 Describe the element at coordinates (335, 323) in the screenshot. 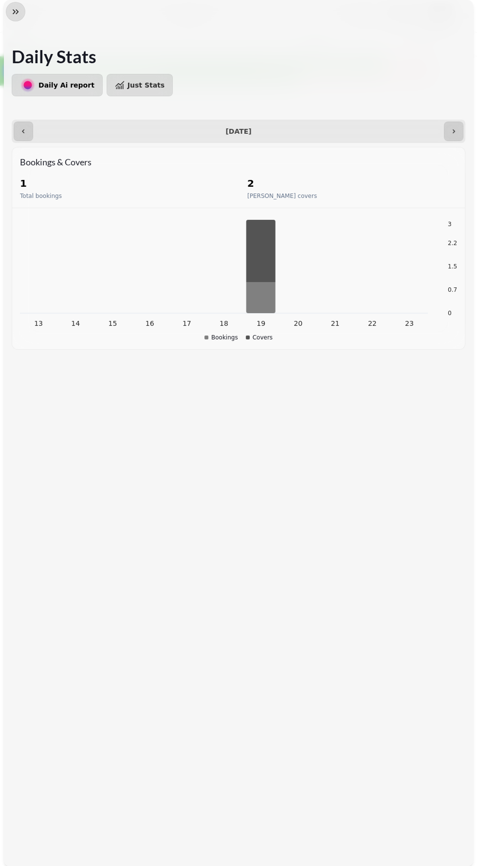

I see `tspan: 21` at that location.